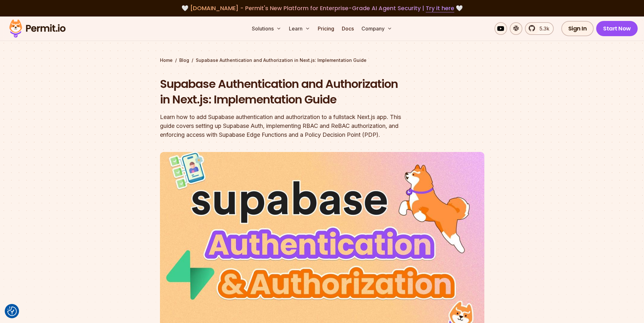 This screenshot has width=644, height=323. What do you see at coordinates (348, 28) in the screenshot?
I see `a: Docs` at bounding box center [348, 28].